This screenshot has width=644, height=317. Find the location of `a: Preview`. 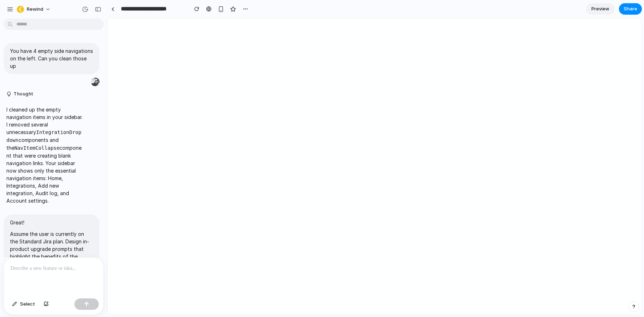

a: Preview is located at coordinates (600, 9).